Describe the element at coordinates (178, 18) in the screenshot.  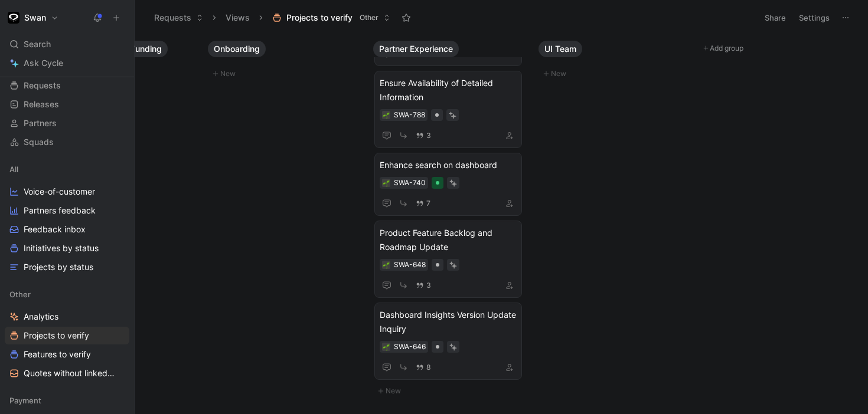
I see `button: Requests` at that location.